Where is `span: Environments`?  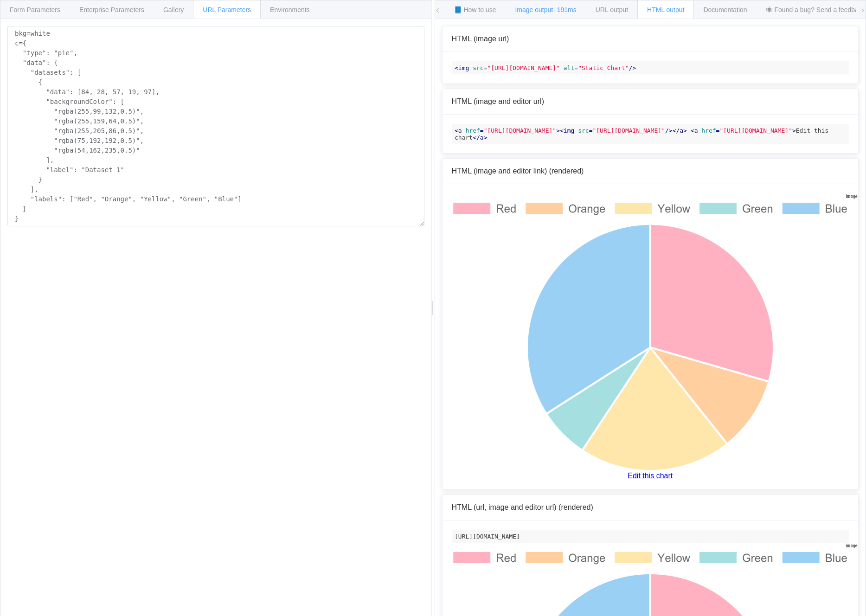
span: Environments is located at coordinates (290, 10).